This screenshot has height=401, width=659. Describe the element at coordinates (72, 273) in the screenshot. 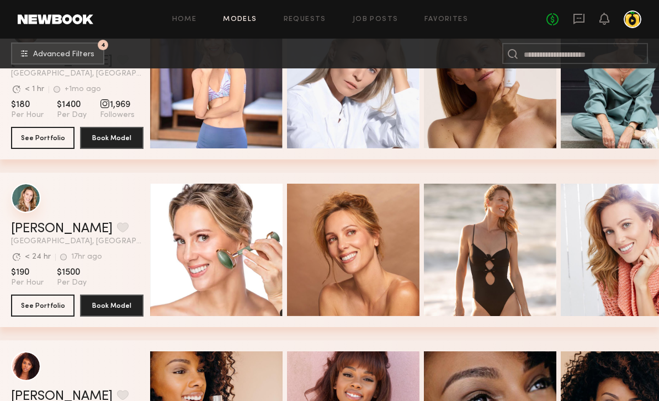

I see `span: $1500` at that location.